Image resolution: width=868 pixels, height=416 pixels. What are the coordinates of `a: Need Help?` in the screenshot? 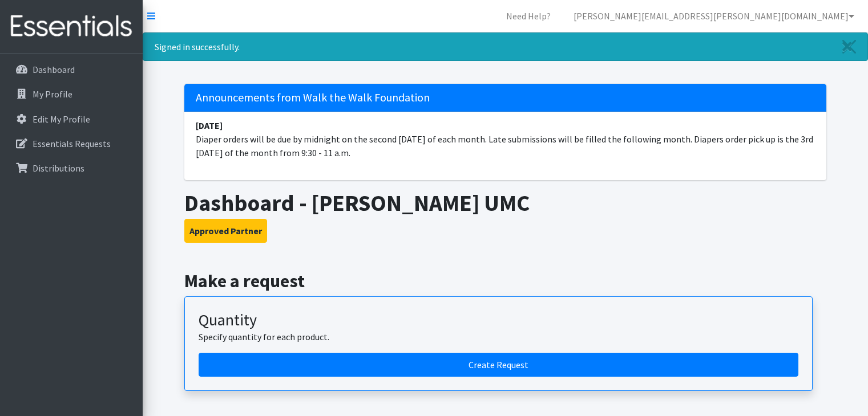 It's located at (529, 16).